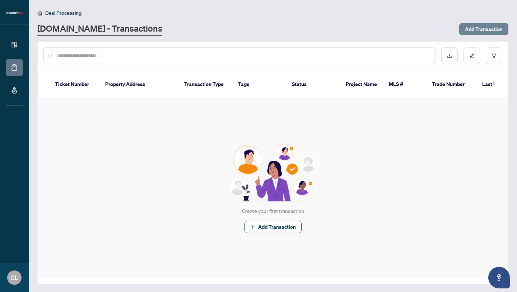 The width and height of the screenshot is (517, 292). What do you see at coordinates (14, 13) in the screenshot?
I see `img: logo` at bounding box center [14, 13].